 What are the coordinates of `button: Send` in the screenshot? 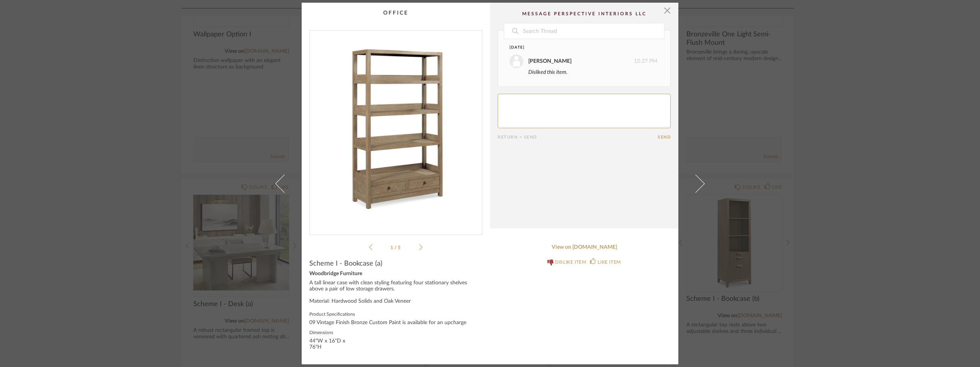 It's located at (664, 137).